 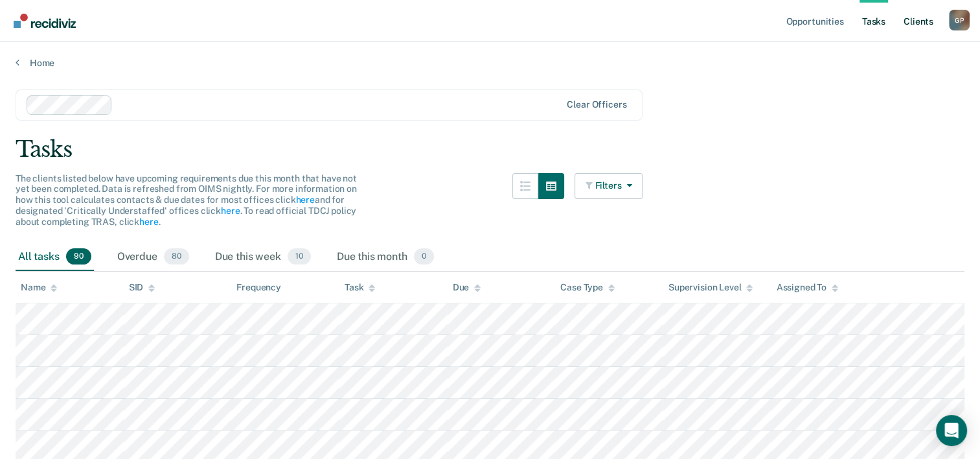 I want to click on span: 90, so click(x=78, y=257).